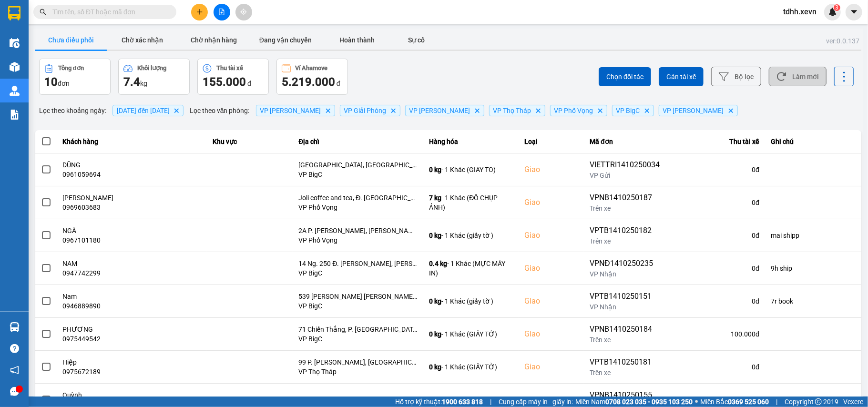 The image size is (868, 407). What do you see at coordinates (214, 40) in the screenshot?
I see `button: Chờ nhận hàng` at bounding box center [214, 40].